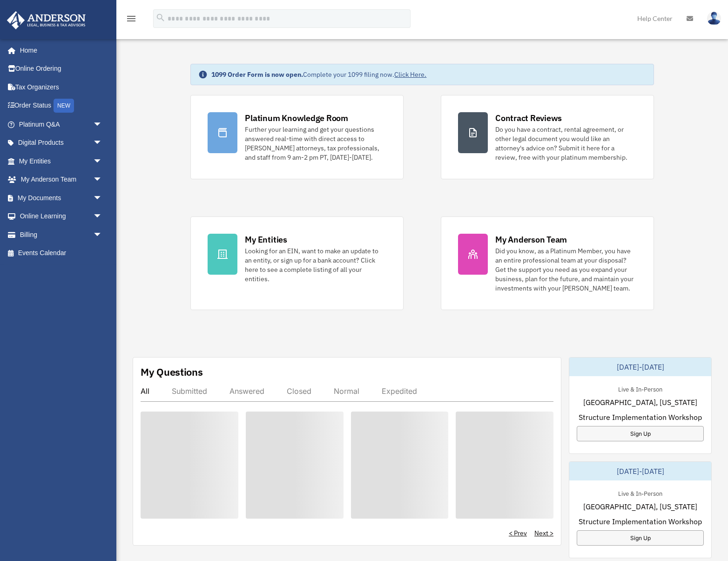 The height and width of the screenshot is (561, 728). What do you see at coordinates (297, 263) in the screenshot?
I see `a: My Entities Looking for an EIN, want to make an update to an entity, or sign up for a bank accoun...` at bounding box center [297, 263].